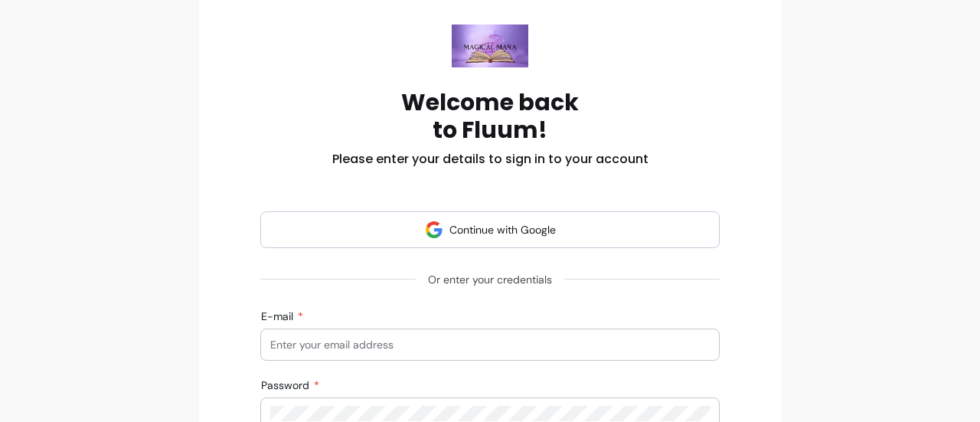  I want to click on button: Continue with Google, so click(490, 230).